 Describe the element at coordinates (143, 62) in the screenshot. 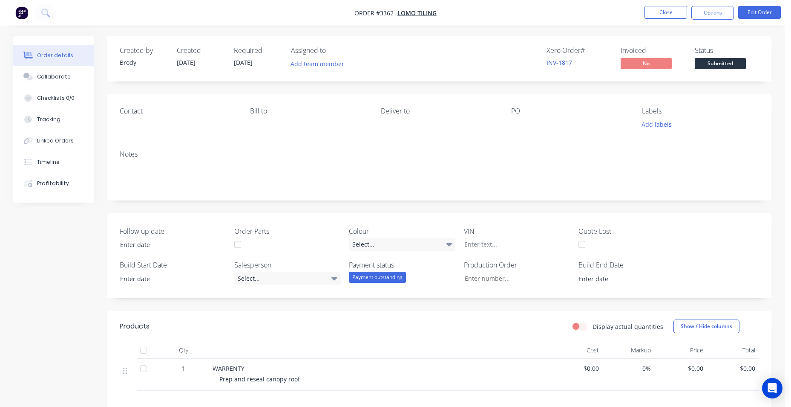

I see `div: Brody` at that location.